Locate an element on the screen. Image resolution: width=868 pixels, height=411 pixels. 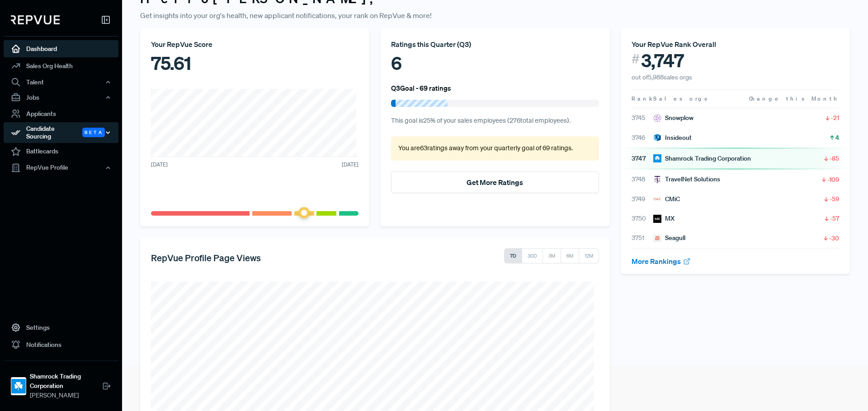
div: RepVue Profile is located at coordinates (61, 168).